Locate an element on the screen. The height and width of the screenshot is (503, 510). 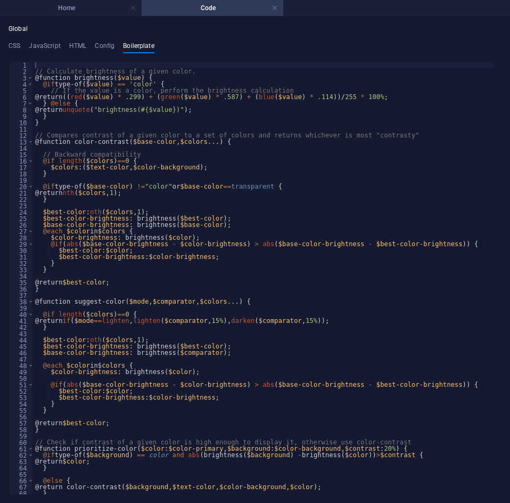
div: 8 is located at coordinates (21, 110).